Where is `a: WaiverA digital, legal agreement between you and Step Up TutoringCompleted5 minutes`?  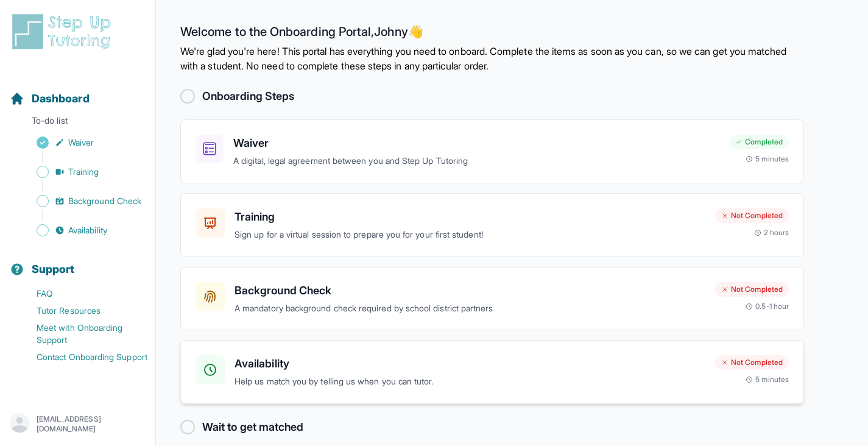 a: WaiverA digital, legal agreement between you and Step Up TutoringCompleted5 minutes is located at coordinates (492, 151).